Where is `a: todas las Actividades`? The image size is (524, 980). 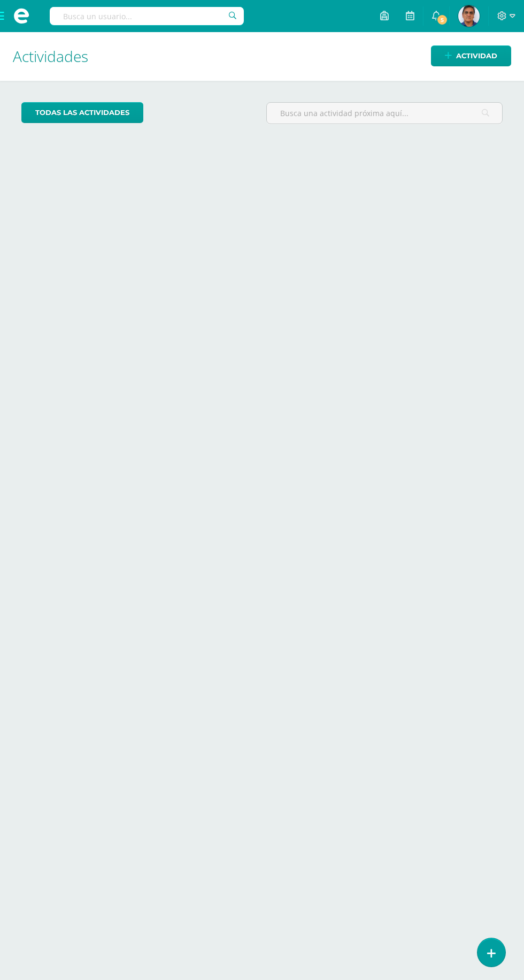
a: todas las Actividades is located at coordinates (82, 112).